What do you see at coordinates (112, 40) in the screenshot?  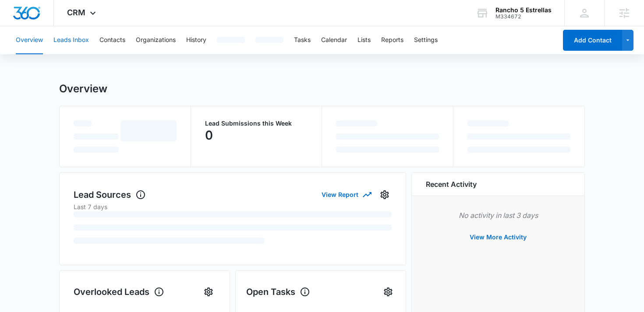 I see `button: Contacts` at bounding box center [112, 40].